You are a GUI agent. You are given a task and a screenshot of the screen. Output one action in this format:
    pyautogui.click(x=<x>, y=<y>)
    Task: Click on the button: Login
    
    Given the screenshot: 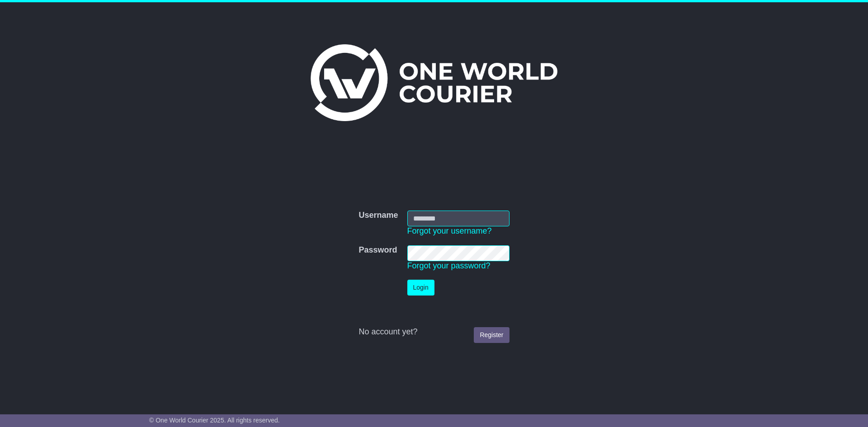 What is the action you would take?
    pyautogui.click(x=421, y=287)
    